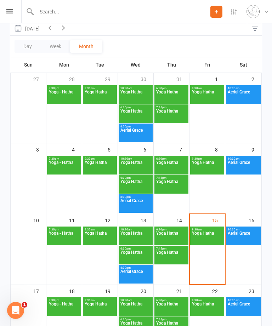  Describe the element at coordinates (86, 46) in the screenshot. I see `button: Month` at that location.